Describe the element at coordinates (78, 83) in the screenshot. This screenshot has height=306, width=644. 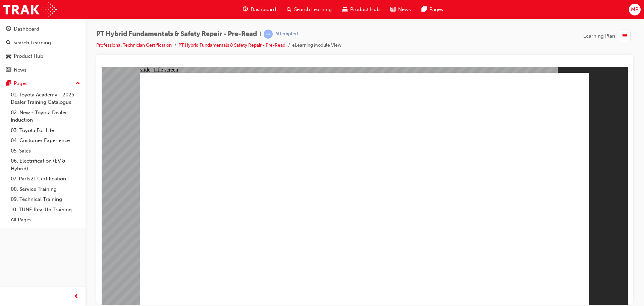
I see `span: up-icon` at that location.